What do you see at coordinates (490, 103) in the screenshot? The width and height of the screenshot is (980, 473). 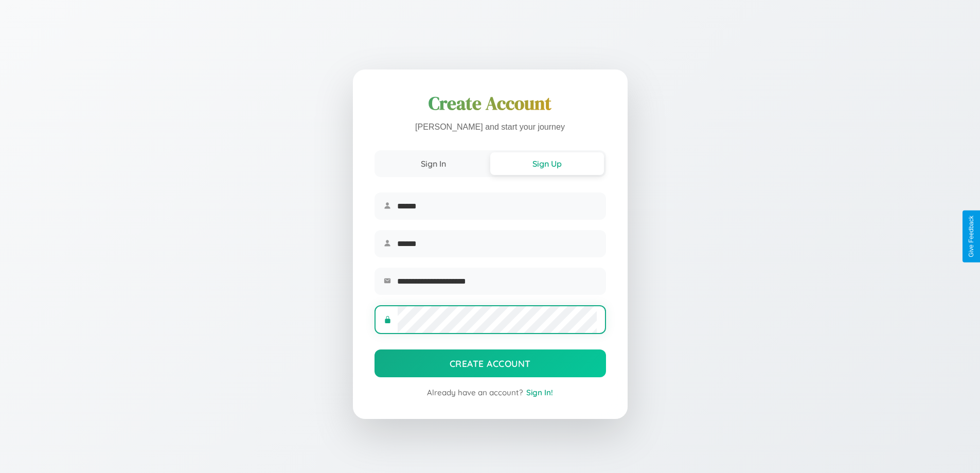 I see `h1: Create Account` at bounding box center [490, 103].